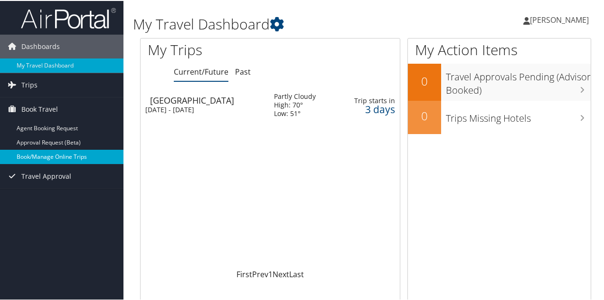 The image size is (604, 300). What do you see at coordinates (288, 23) in the screenshot?
I see `h1: My Travel Dashboard` at bounding box center [288, 23].